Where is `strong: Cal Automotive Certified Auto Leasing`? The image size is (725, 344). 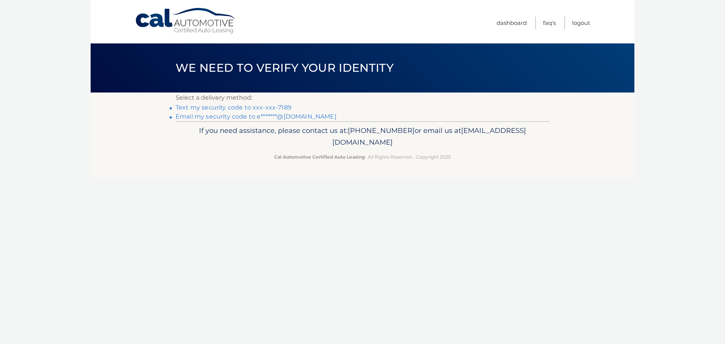 strong: Cal Automotive Certified Auto Leasing is located at coordinates (320, 157).